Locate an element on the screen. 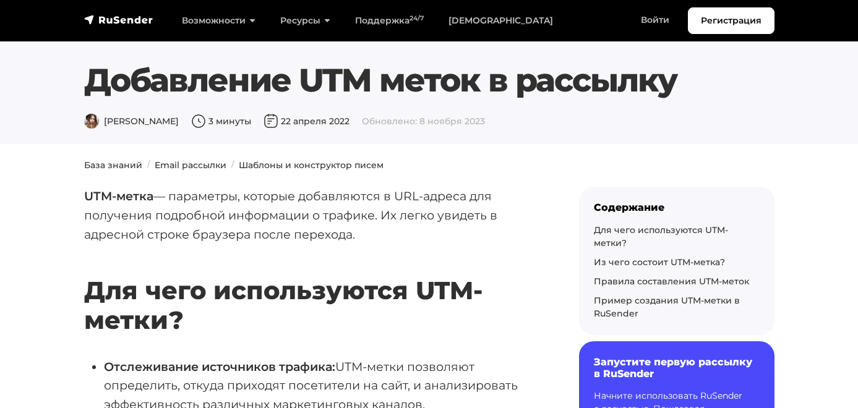  a: Пример создания UTM-метки в RuSender is located at coordinates (667, 307).